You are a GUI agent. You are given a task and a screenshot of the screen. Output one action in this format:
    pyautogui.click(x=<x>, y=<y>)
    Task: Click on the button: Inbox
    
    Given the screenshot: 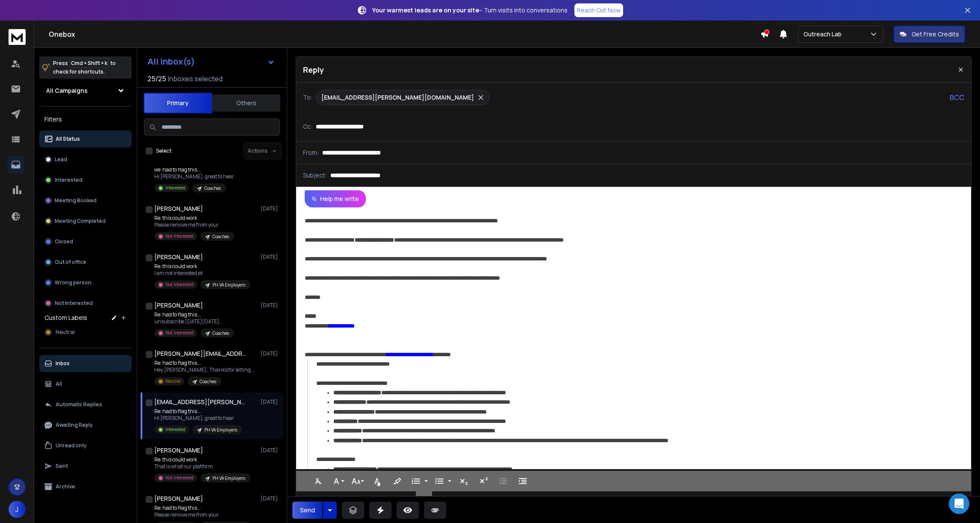 What is the action you would take?
    pyautogui.click(x=85, y=363)
    